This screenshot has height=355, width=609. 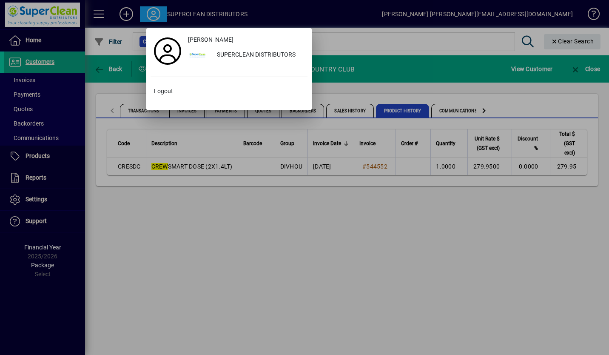 What do you see at coordinates (163, 91) in the screenshot?
I see `span: Logout` at bounding box center [163, 91].